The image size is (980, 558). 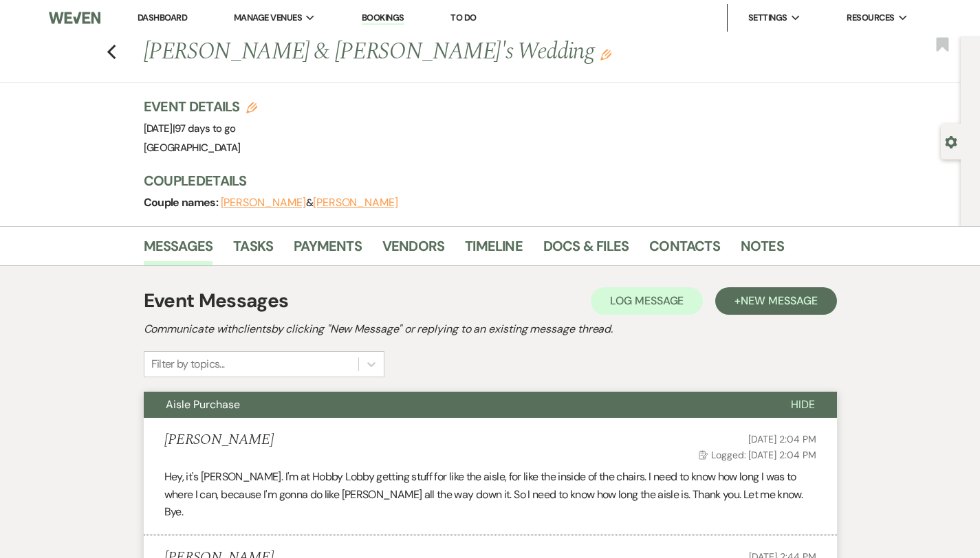 I want to click on a: Docs & Files, so click(x=586, y=250).